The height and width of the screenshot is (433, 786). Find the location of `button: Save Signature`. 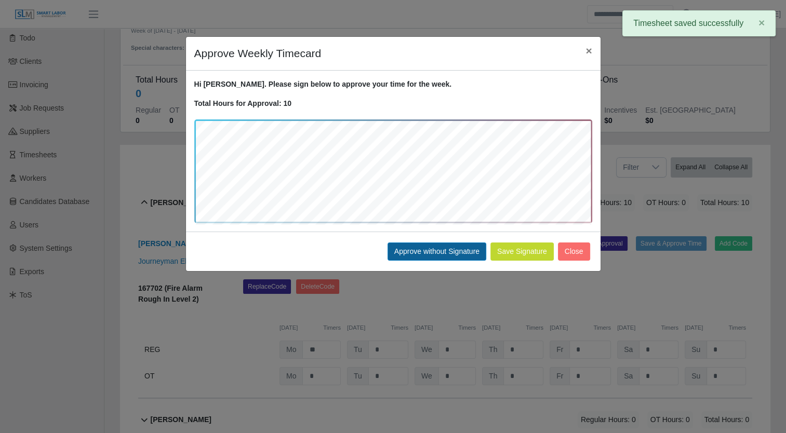

button: Save Signature is located at coordinates (522, 251).